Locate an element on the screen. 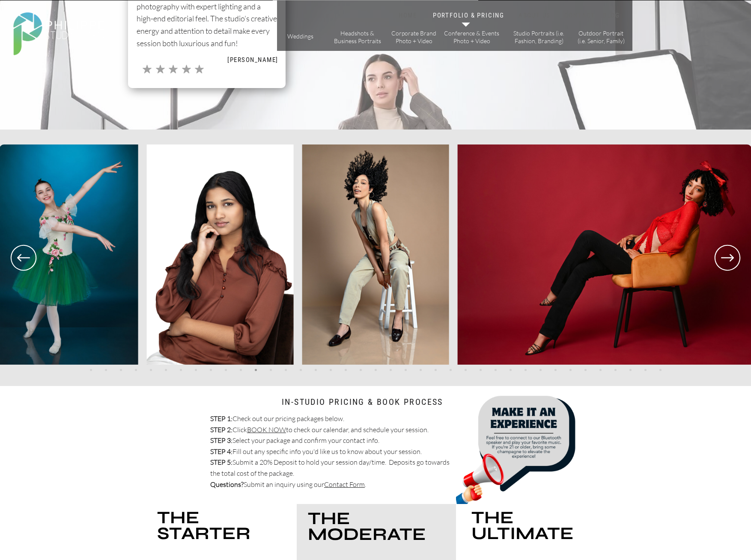 This screenshot has width=751, height=560. h3: The ultimate is located at coordinates (542, 535).